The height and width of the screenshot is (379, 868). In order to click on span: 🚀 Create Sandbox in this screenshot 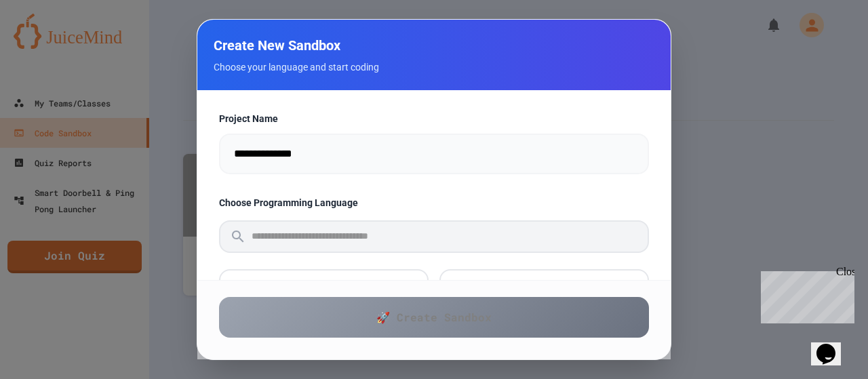, I will do `click(434, 317)`.